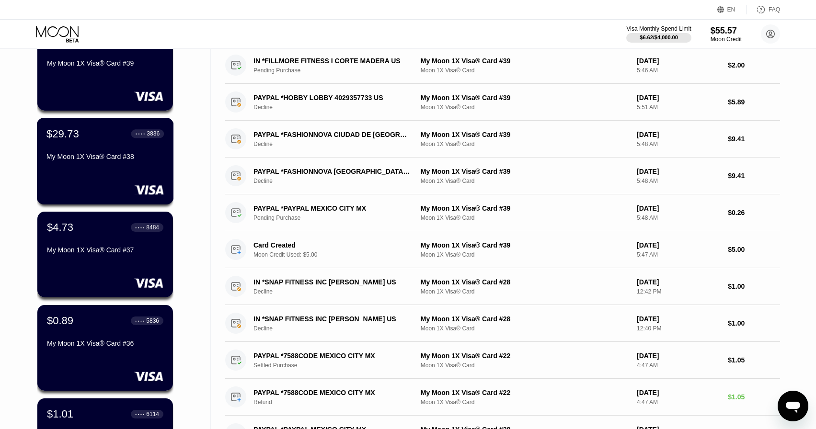 The height and width of the screenshot is (429, 816). Describe the element at coordinates (678, 70) in the screenshot. I see `div: 5:46 AM` at that location.